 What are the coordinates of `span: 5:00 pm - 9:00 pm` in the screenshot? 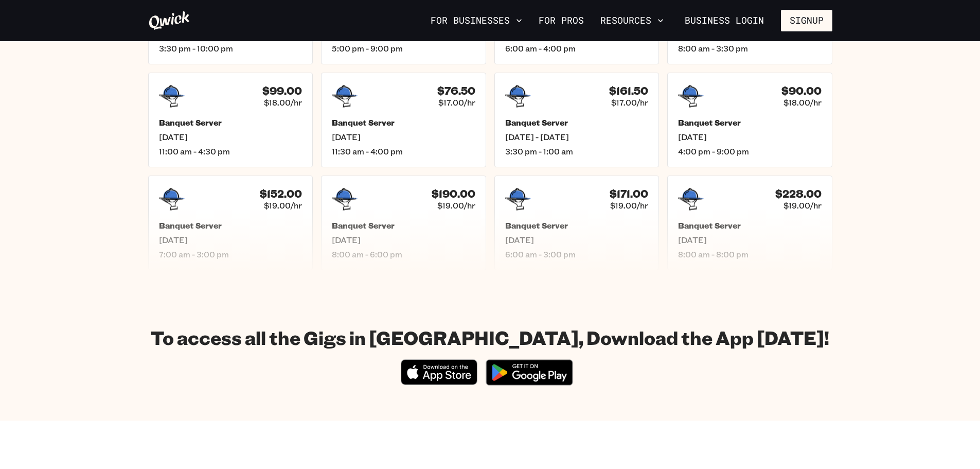 It's located at (404, 48).